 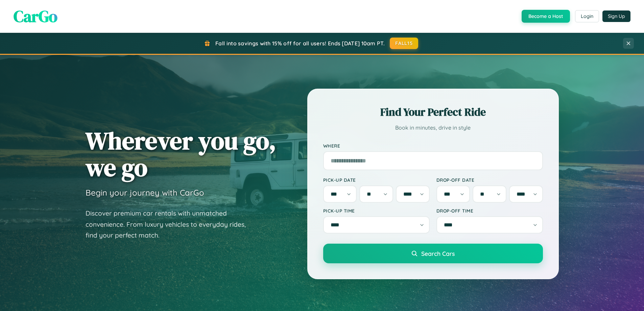 What do you see at coordinates (616, 16) in the screenshot?
I see `button: Sign Up` at bounding box center [616, 16].